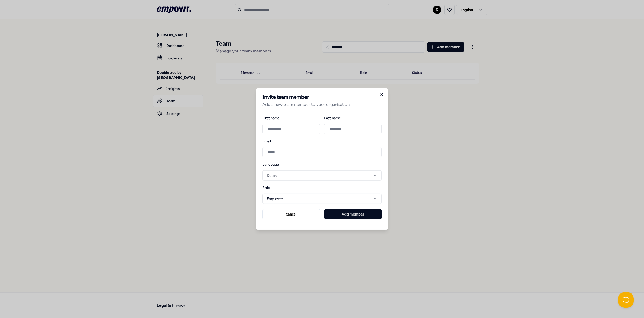 This screenshot has width=644, height=318. Describe the element at coordinates (291, 214) in the screenshot. I see `button: Cancel` at that location.